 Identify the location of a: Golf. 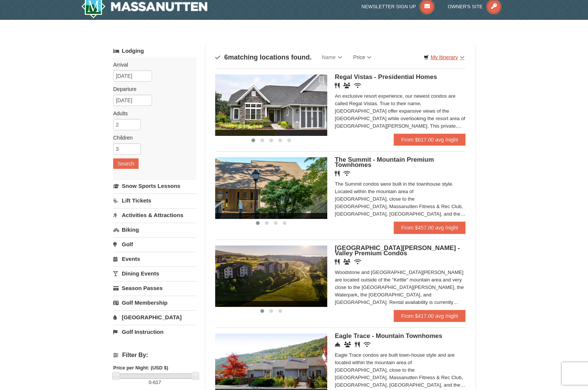
(155, 243).